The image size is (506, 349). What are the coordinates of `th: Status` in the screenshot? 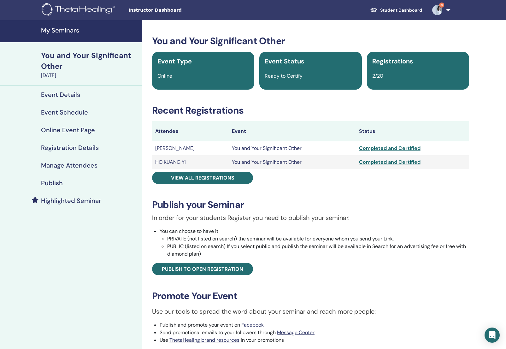 It's located at (413, 131).